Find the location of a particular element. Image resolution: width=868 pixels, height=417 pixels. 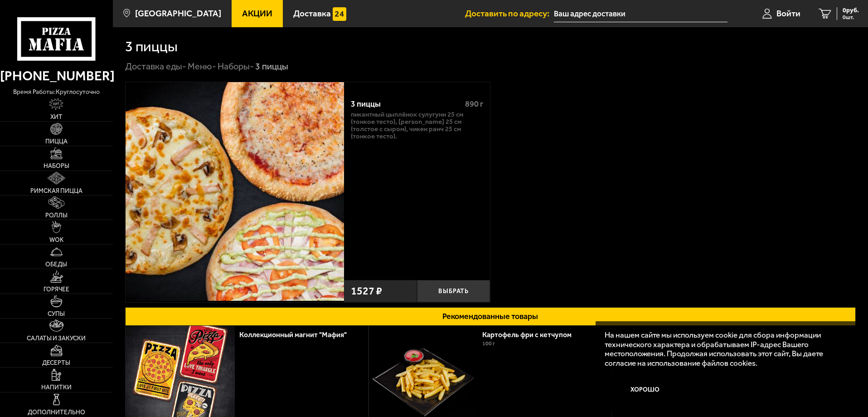

p: На нашем сайте мы используем cookie для сбора информации технического характера и обрабатываем IP... is located at coordinates (723, 349).